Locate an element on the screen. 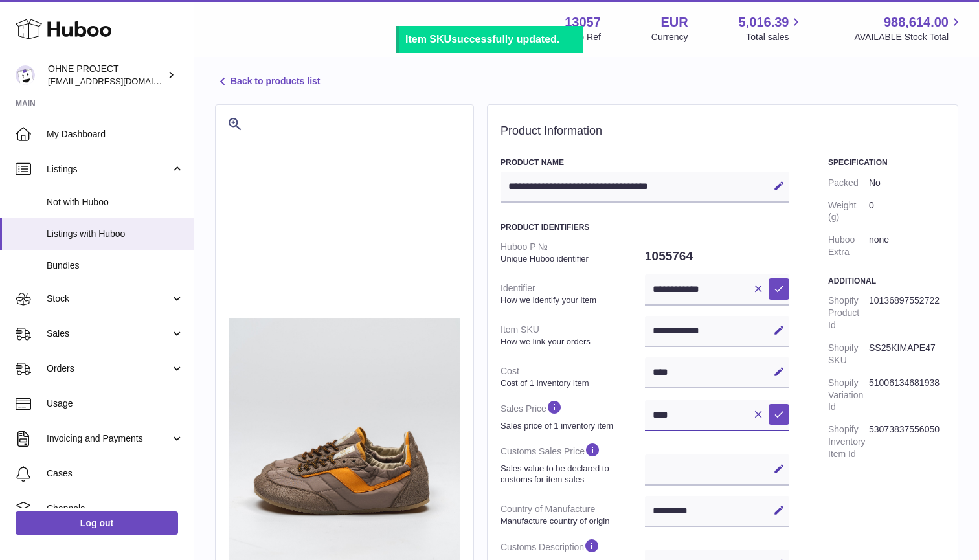 This screenshot has width=979, height=560. dt: Weight (g) is located at coordinates (848, 211).